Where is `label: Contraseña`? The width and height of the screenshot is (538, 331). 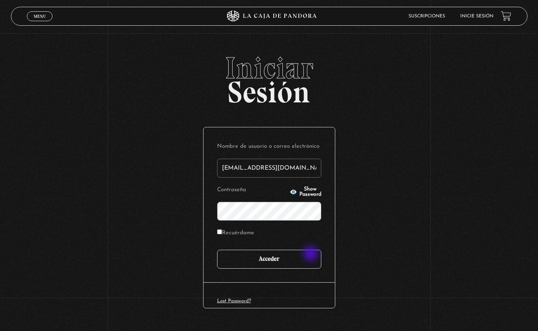
label: Contraseña is located at coordinates (252, 190).